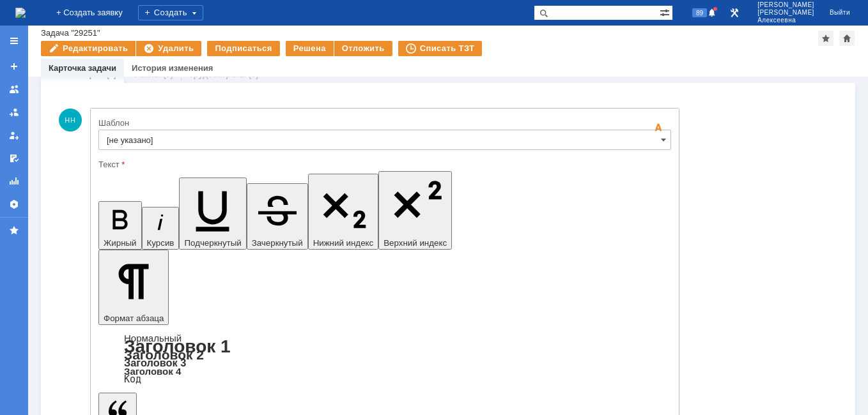  Describe the element at coordinates (415, 243) in the screenshot. I see `span: Верхний индекс` at that location.